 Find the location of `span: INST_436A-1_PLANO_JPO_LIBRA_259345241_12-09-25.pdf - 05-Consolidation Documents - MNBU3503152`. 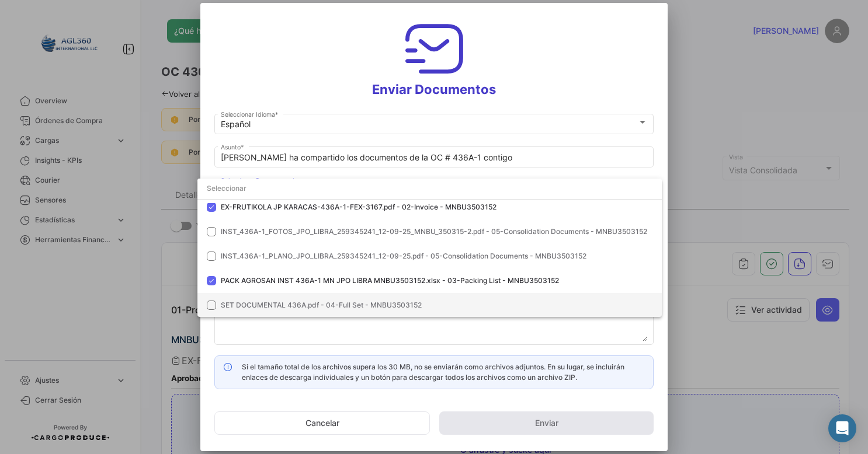

span: INST_436A-1_PLANO_JPO_LIBRA_259345241_12-09-25.pdf - 05-Consolidation Documents - MNBU3503152 is located at coordinates (403, 256).